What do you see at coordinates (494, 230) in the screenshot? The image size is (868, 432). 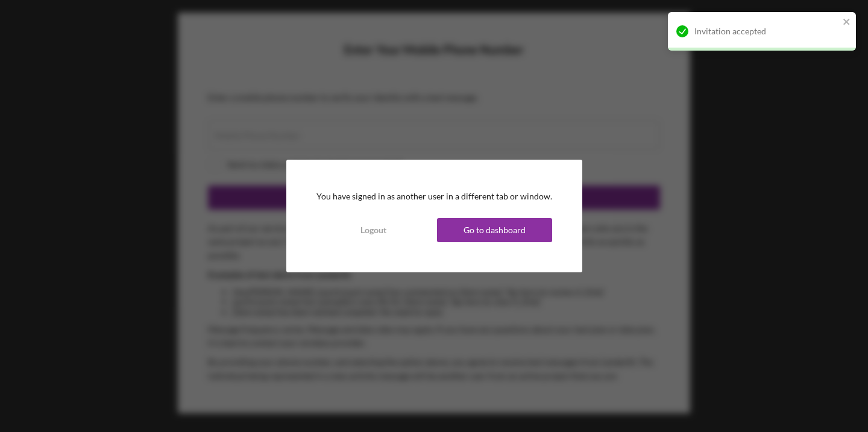 I see `button: Go to dashboard` at bounding box center [494, 230].